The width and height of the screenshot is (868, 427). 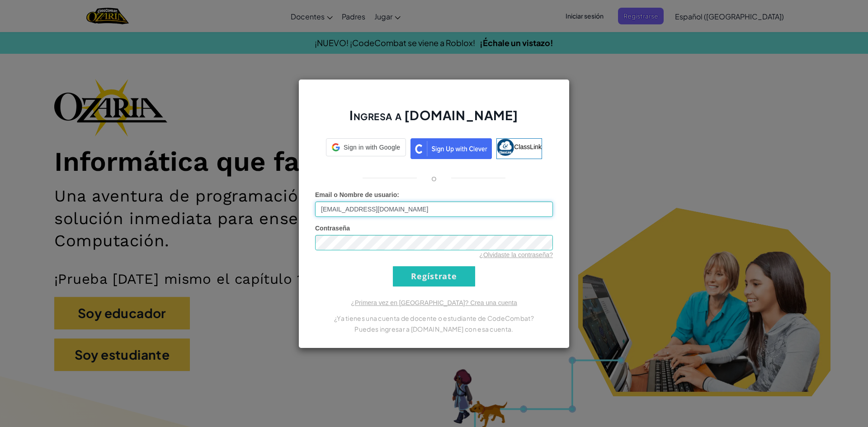 What do you see at coordinates (365, 147) in the screenshot?
I see `div: Sign in with Google` at bounding box center [365, 147].